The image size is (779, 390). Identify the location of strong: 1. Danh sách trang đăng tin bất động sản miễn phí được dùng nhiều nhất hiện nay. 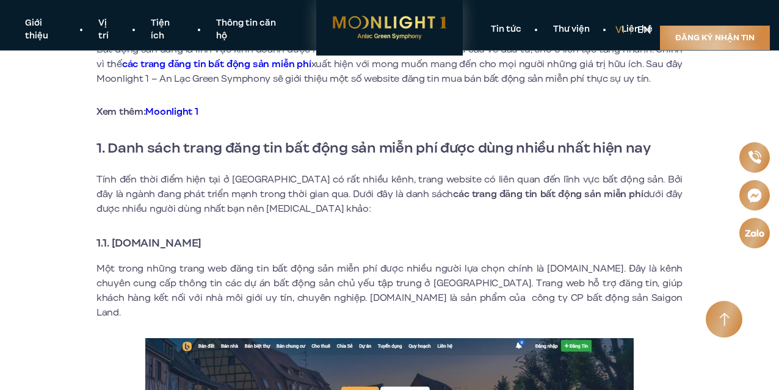
(374, 148).